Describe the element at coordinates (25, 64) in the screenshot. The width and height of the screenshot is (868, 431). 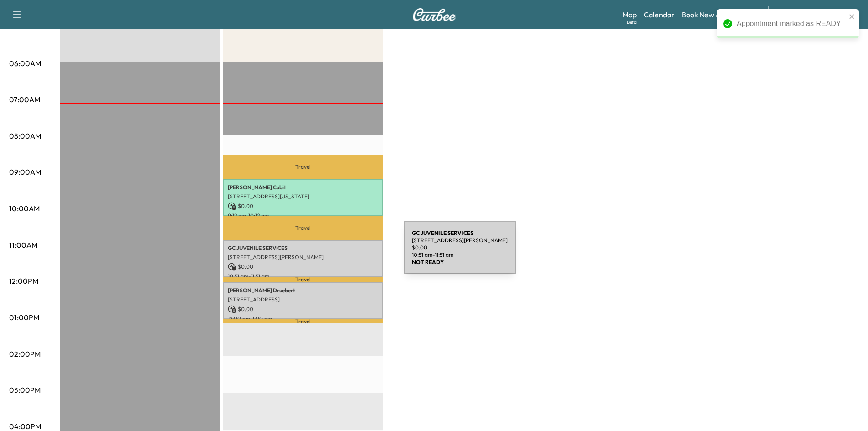
I see `p: 06:00AM` at that location.